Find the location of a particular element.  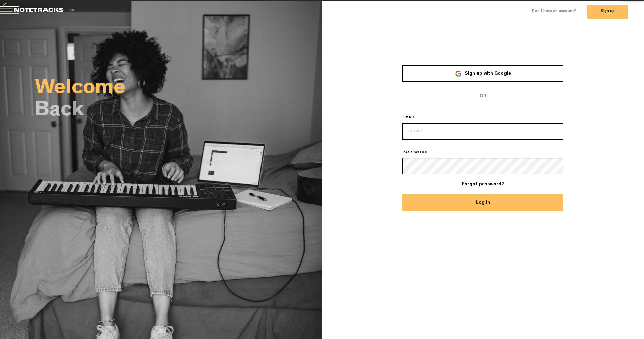

h2: Welcome is located at coordinates (179, 89).